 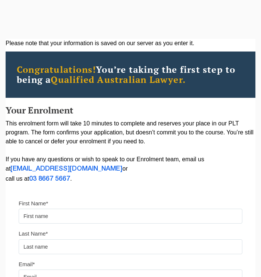 I want to click on label: First Name*, so click(x=33, y=203).